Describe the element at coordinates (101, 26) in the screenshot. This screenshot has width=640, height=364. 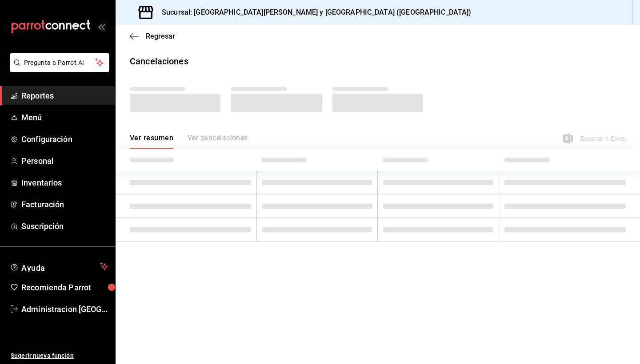
I see `button: open_drawer_menu` at that location.